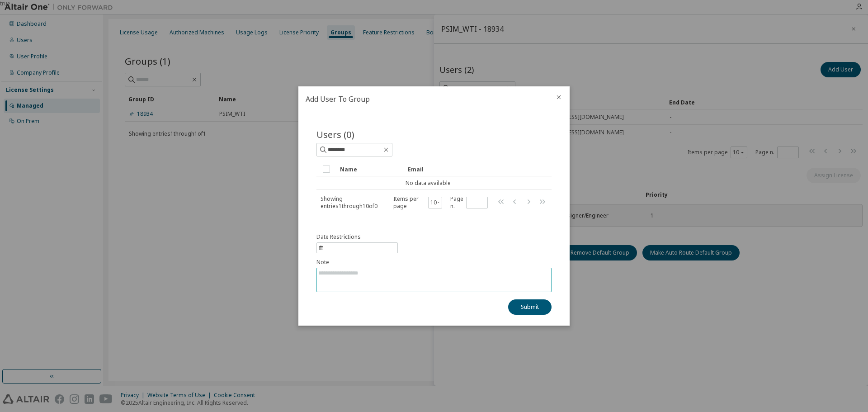  What do you see at coordinates (472, 169) in the screenshot?
I see `div: Email` at bounding box center [472, 169].